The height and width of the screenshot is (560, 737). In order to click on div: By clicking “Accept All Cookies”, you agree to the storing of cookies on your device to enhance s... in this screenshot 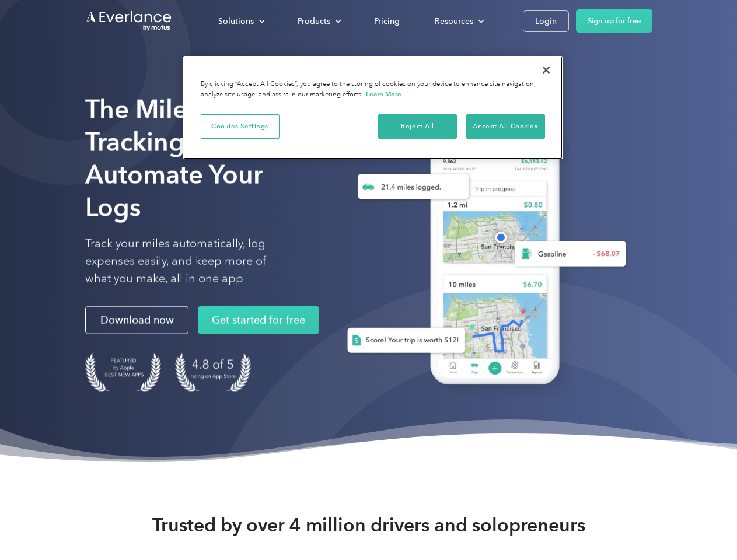, I will do `click(373, 89)`.